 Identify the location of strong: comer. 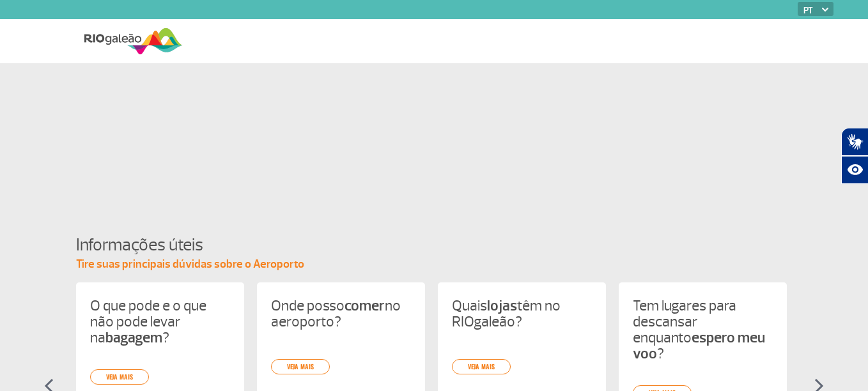
(365, 305).